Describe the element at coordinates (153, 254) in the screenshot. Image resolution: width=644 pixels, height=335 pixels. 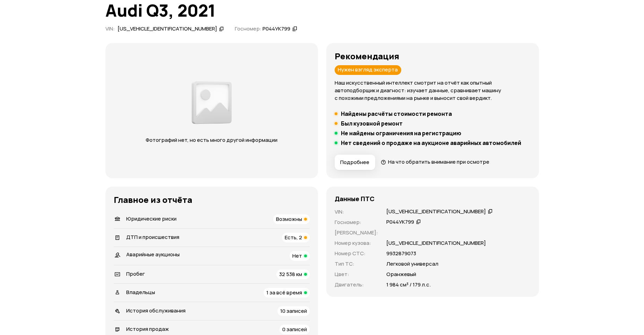
I see `span: Аварийные аукционы` at that location.